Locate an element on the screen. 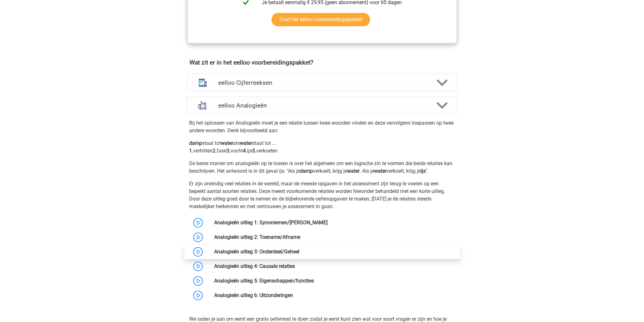 The height and width of the screenshot is (322, 644). h4: eelloo Analogieën is located at coordinates (322, 105).